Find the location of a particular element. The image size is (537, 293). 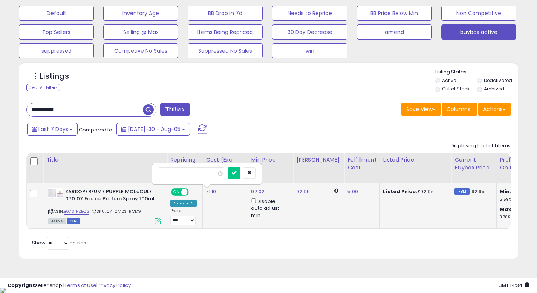

div: £92.95 is located at coordinates (414, 192).